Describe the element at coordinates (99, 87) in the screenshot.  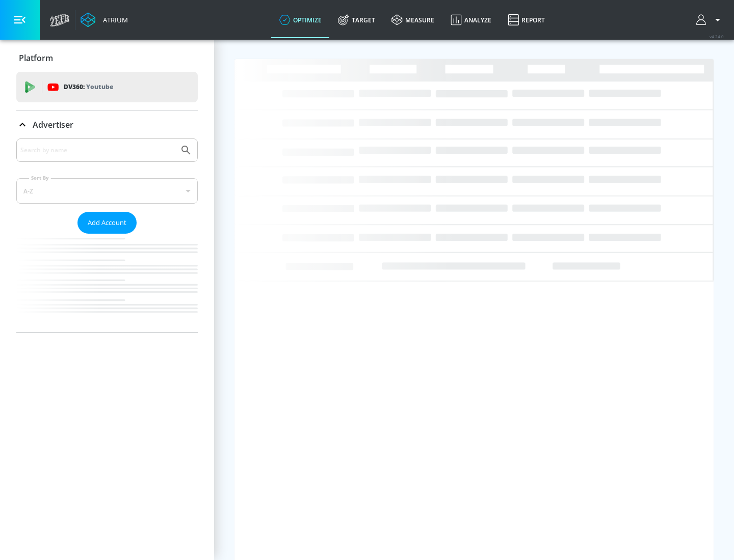
I see `p: Youtube` at that location.